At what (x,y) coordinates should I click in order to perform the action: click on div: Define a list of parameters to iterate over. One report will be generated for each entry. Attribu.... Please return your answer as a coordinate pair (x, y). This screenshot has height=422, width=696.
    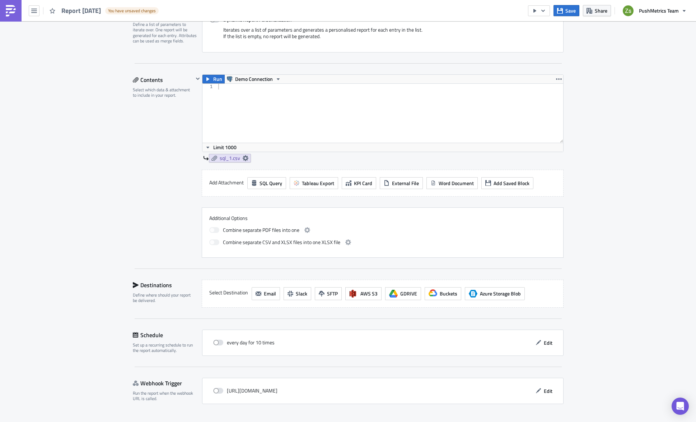
    Looking at the image, I should click on (165, 33).